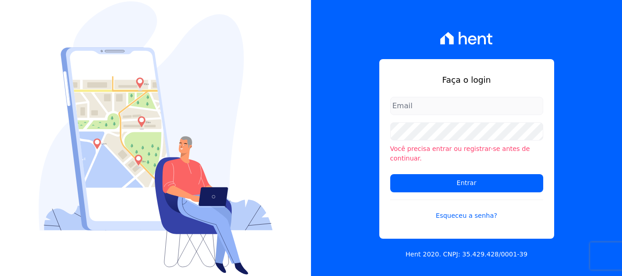 This screenshot has height=276, width=622. Describe the element at coordinates (467, 210) in the screenshot. I see `a: Esqueceu a senha?` at that location.